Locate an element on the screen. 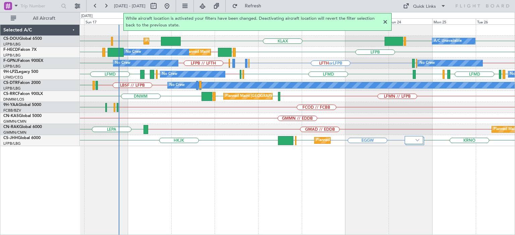 The width and height of the screenshot is (515, 235). span: F-GPNJ is located at coordinates (10, 61).